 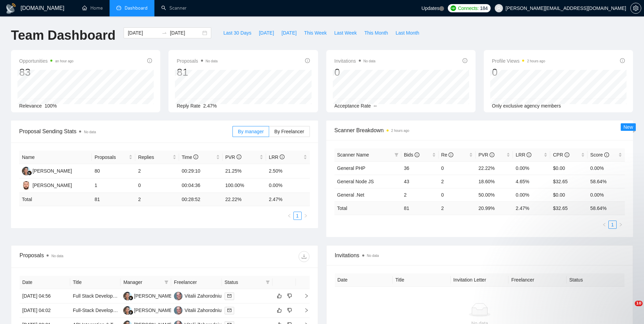 I want to click on span: 100%, so click(x=51, y=106).